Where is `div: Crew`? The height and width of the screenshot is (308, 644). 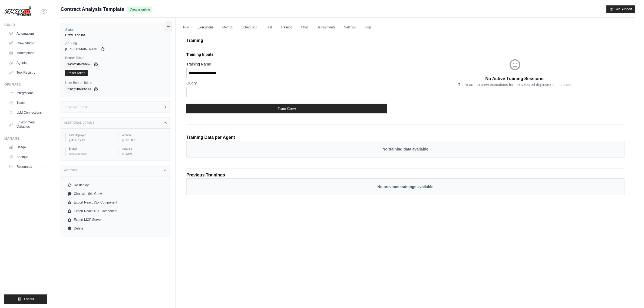 div: Crew is located at coordinates (144, 154).